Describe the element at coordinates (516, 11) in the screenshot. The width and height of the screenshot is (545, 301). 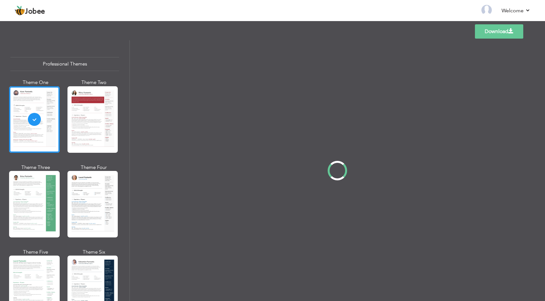
I see `a: Welcome` at that location.